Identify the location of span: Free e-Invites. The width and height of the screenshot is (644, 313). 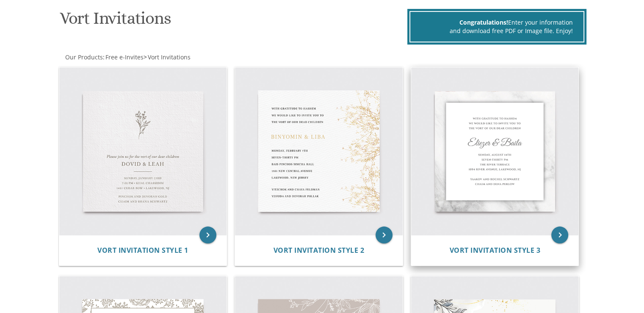
(124, 57).